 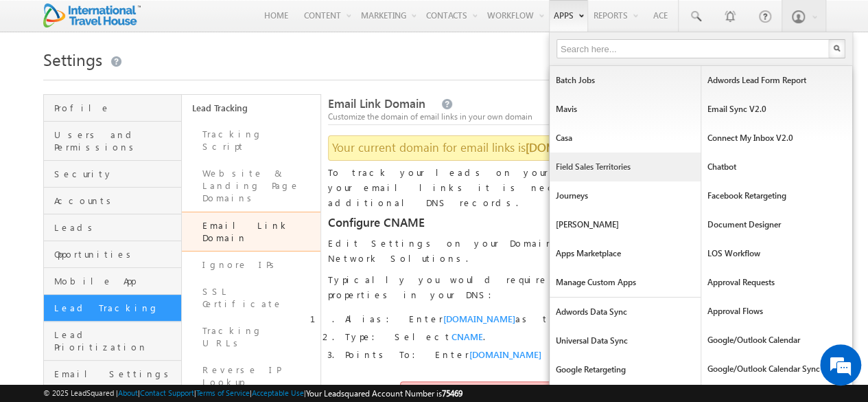 I want to click on a: Website & Landing Page Domains, so click(x=250, y=185).